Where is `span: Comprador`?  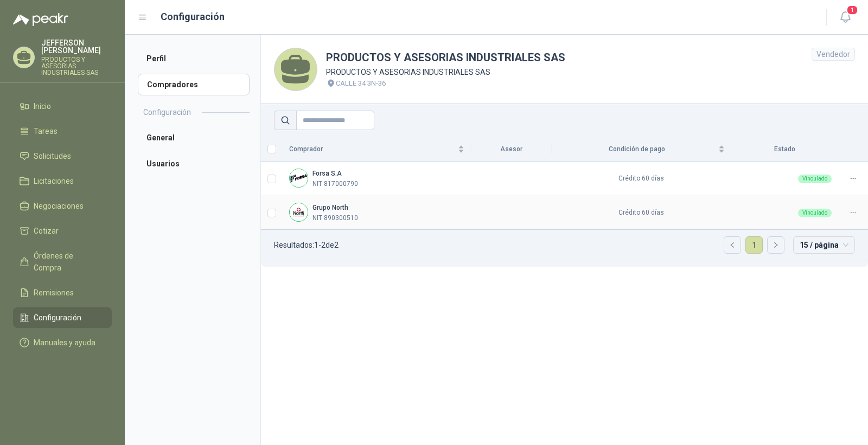
span: Comprador is located at coordinates (372, 149).